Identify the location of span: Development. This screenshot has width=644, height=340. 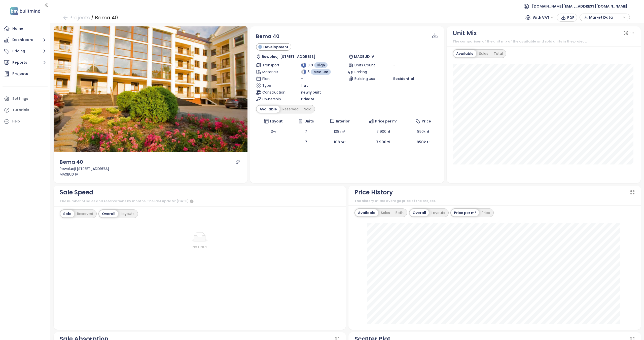
(276, 47).